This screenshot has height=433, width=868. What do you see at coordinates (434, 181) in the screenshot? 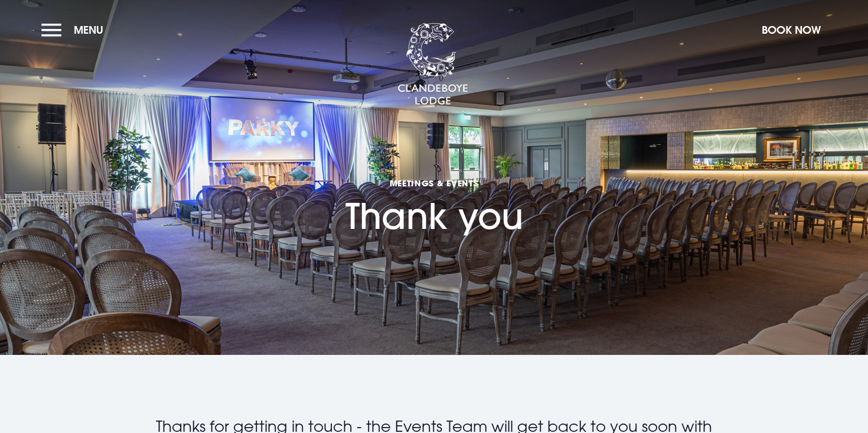
I see `h1: Thank you` at bounding box center [434, 181].